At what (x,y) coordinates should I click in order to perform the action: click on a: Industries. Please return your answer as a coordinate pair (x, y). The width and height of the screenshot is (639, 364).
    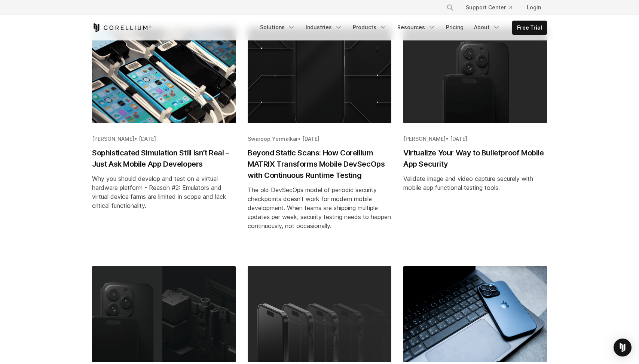
    Looking at the image, I should click on (324, 27).